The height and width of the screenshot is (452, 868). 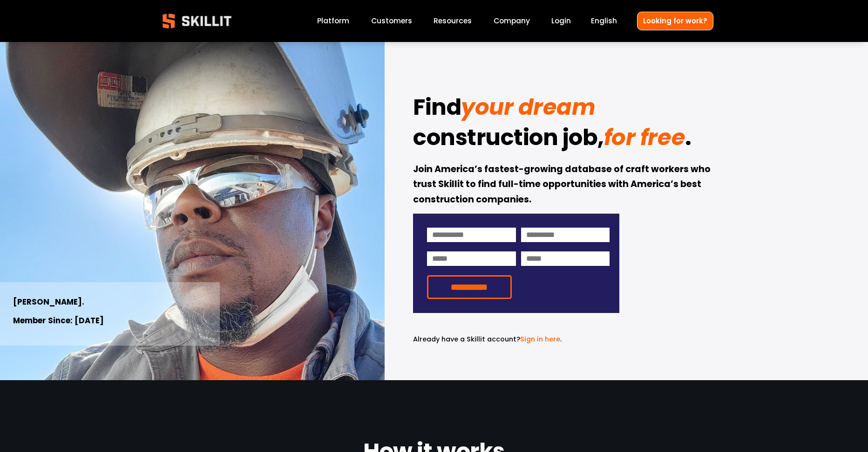 I want to click on a: Skillit, so click(x=197, y=21).